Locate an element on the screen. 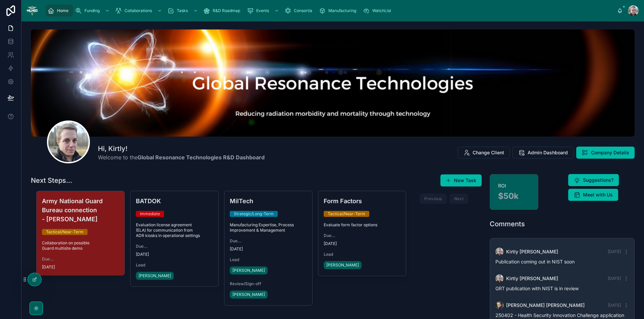 This screenshot has height=319, width=644. h4: BATDOK is located at coordinates (174, 201).